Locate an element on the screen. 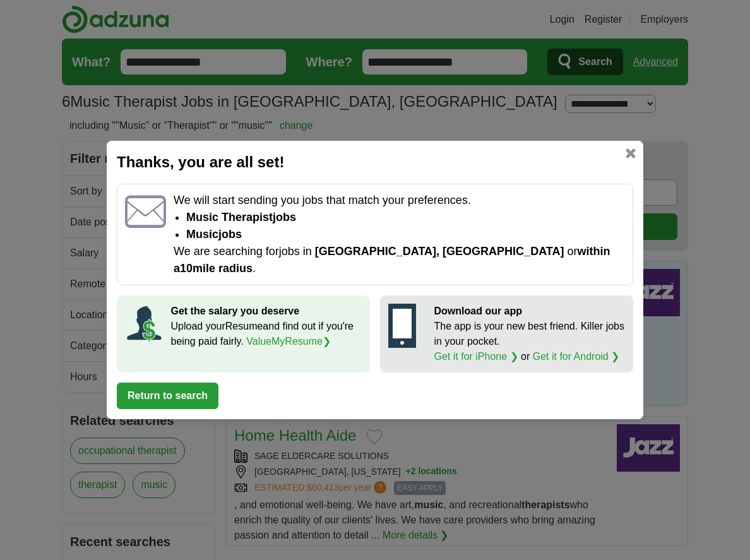 This screenshot has height=560, width=750. p: We are searching for jobs in or . is located at coordinates (399, 260).